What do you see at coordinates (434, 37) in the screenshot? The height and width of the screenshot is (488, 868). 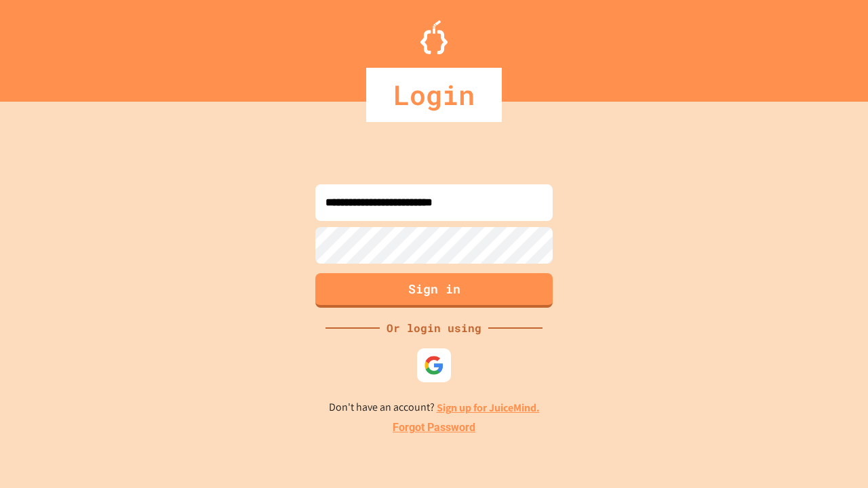 I see `img: Logo.svg` at bounding box center [434, 37].